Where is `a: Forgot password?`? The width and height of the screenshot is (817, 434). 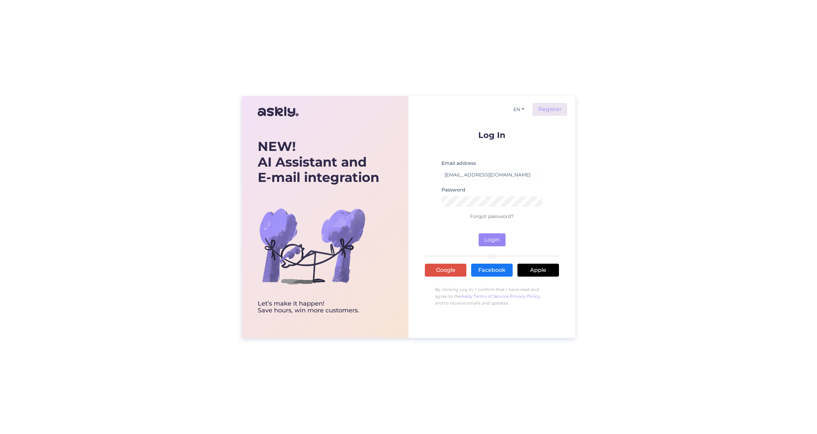
a: Forgot password? is located at coordinates (492, 216).